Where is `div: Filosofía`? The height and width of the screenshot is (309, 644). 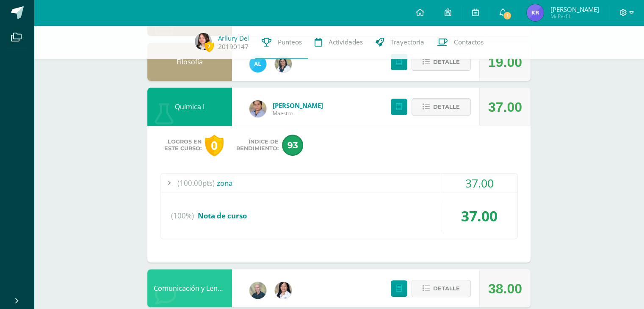 div: Filosofía is located at coordinates (190, 62).